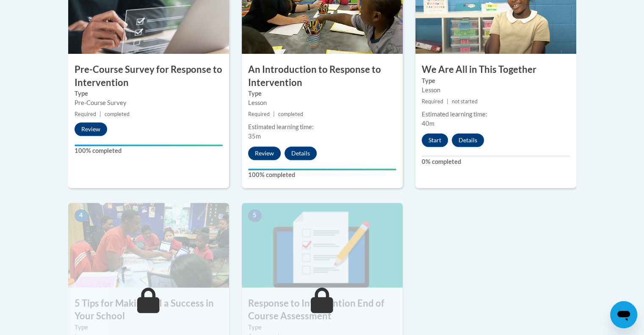 The height and width of the screenshot is (335, 644). What do you see at coordinates (495, 70) in the screenshot?
I see `h3: We Are All in This Together` at bounding box center [495, 70].